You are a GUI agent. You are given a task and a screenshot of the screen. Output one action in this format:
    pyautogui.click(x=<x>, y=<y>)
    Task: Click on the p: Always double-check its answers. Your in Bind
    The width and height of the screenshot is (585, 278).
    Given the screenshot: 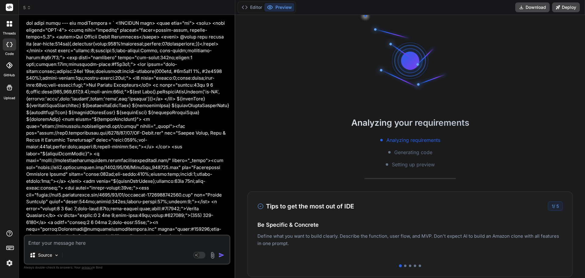 What is the action you would take?
    pyautogui.click(x=127, y=267)
    